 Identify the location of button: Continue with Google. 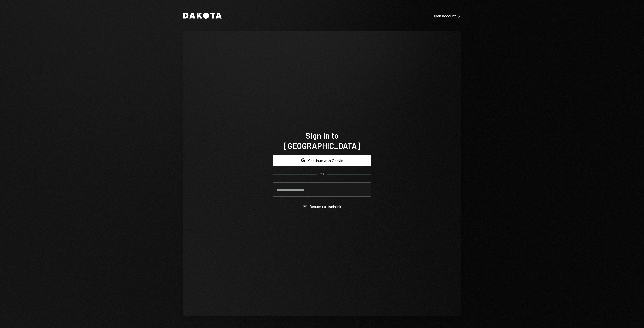
(322, 160).